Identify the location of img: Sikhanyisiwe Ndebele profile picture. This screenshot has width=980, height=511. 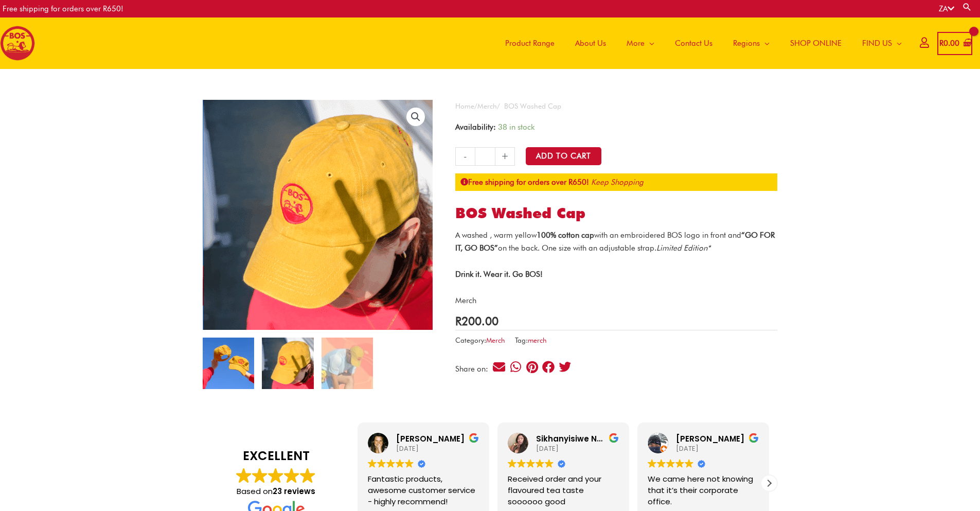
(518, 443).